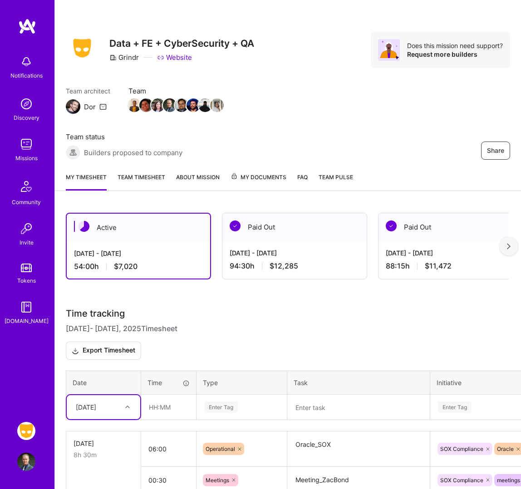 The width and height of the screenshot is (521, 489). What do you see at coordinates (103, 455) in the screenshot?
I see `div: 8h 30m` at bounding box center [103, 455].